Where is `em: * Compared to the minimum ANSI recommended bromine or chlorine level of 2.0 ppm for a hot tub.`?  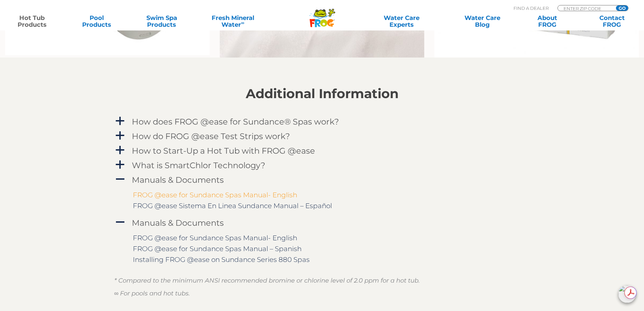
em: * Compared to the minimum ANSI recommended bromine or chlorine level of 2.0 ppm for a hot tub. is located at coordinates (267, 280).